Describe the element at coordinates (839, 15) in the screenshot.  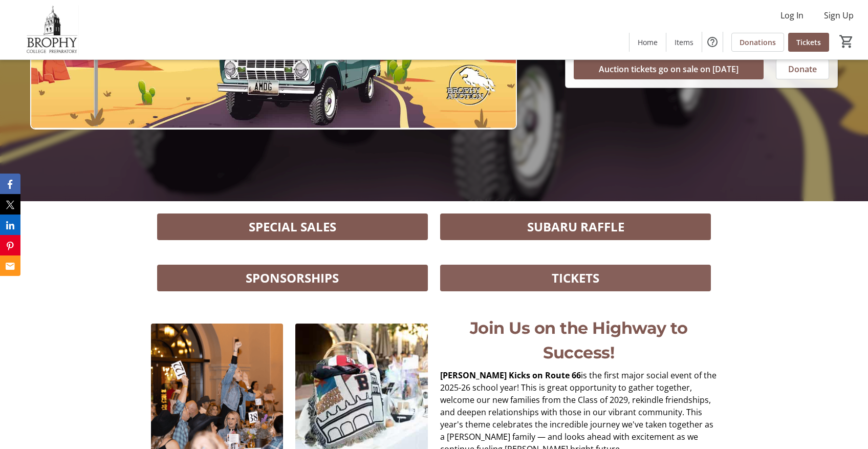
I see `span: Sign Up` at that location.